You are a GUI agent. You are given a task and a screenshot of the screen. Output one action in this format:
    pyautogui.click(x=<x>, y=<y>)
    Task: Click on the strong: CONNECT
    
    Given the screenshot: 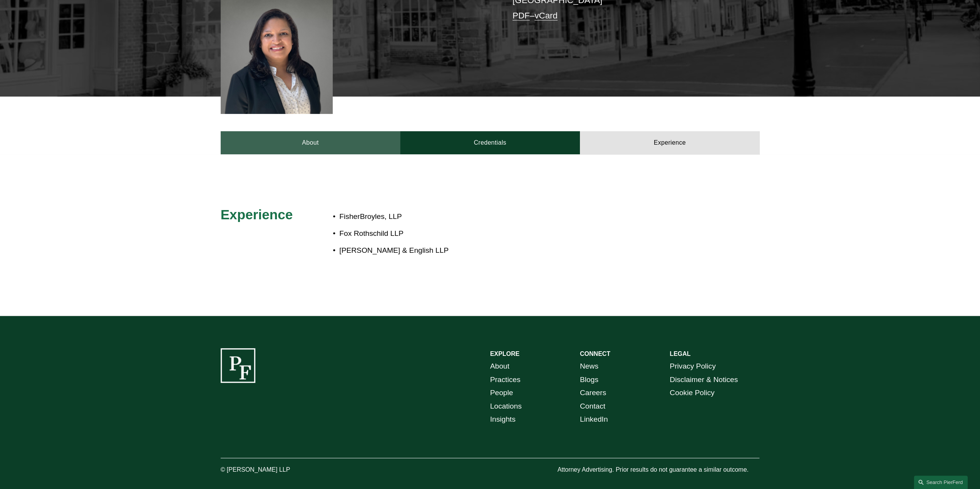 What is the action you would take?
    pyautogui.click(x=595, y=353)
    